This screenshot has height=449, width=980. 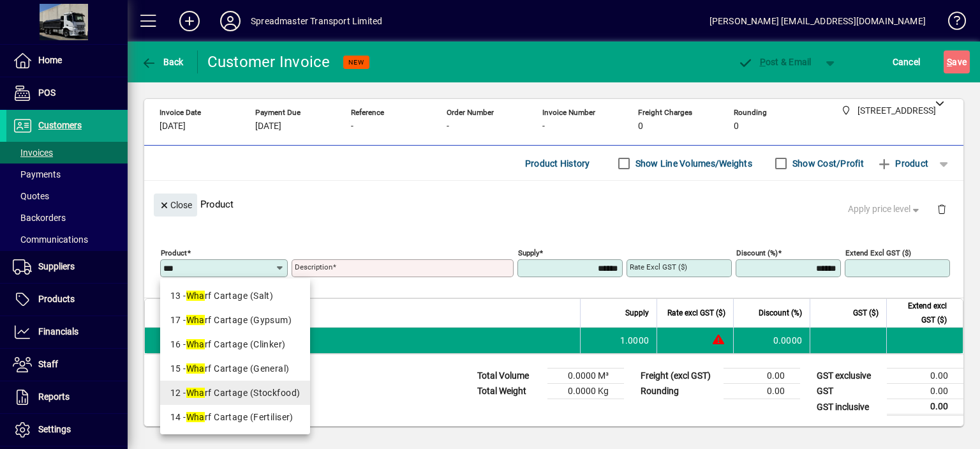 I want to click on button: Post & Email, so click(x=774, y=62).